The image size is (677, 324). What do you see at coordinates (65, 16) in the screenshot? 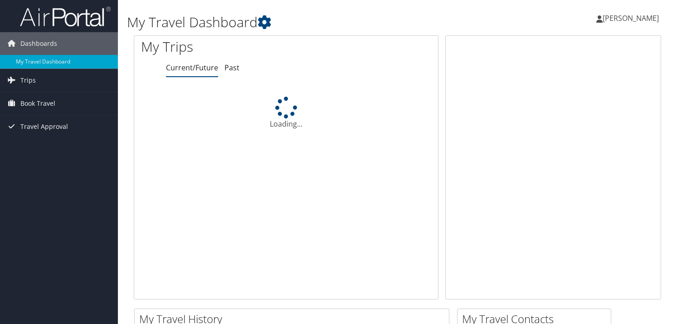
I see `img: airportal-logo.png` at bounding box center [65, 16].